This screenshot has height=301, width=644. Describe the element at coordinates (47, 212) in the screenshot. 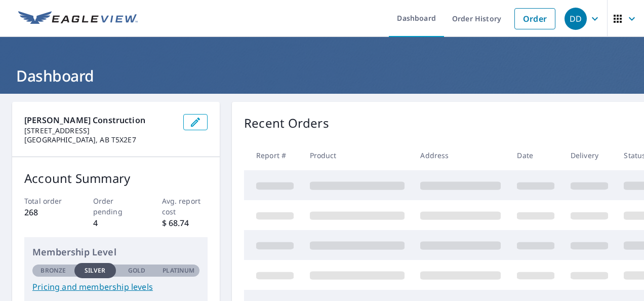

I see `p: 268` at that location.